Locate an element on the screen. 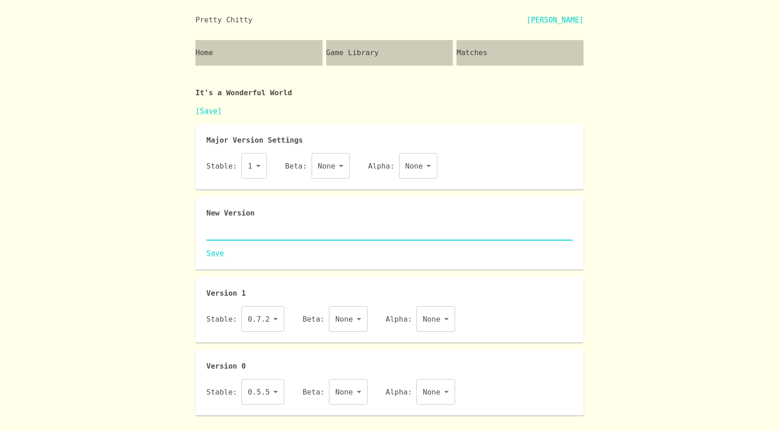  div: 1 is located at coordinates (254, 166).